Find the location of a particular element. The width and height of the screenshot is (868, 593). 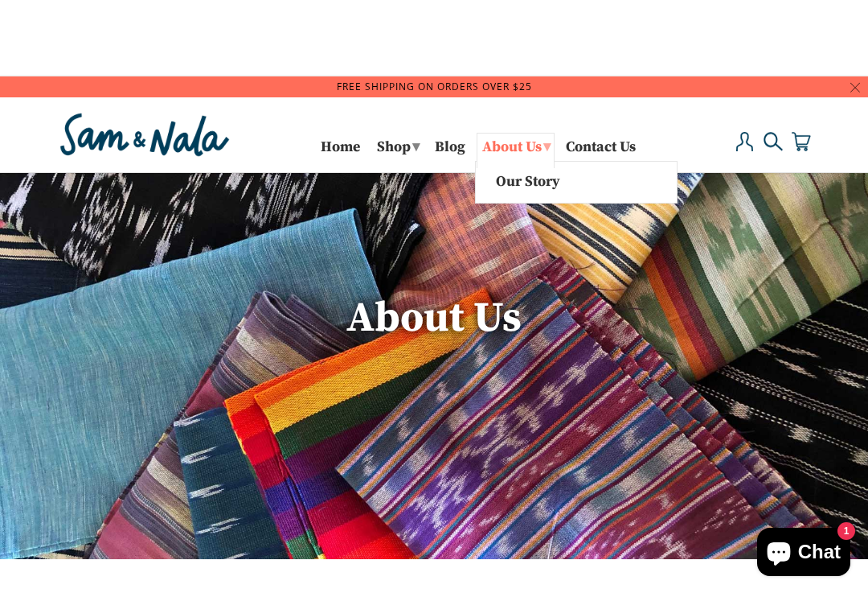

a: Free Shipping on orders over $25 is located at coordinates (434, 86).